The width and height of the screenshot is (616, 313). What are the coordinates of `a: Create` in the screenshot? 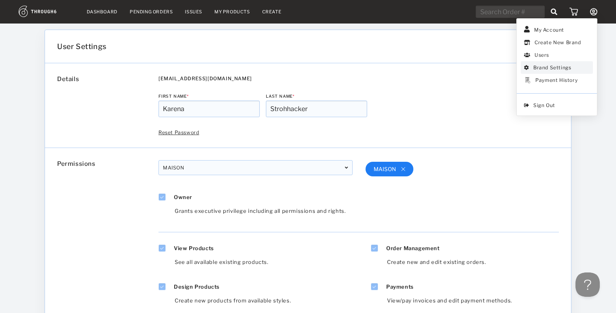 It's located at (272, 12).